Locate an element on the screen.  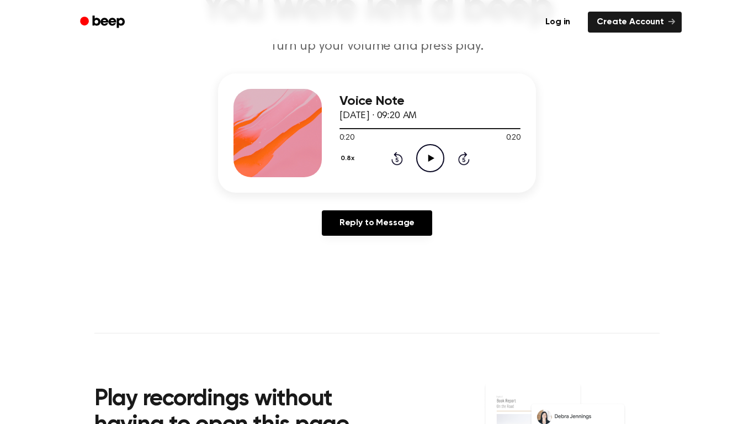
a: Beep is located at coordinates (103, 22).